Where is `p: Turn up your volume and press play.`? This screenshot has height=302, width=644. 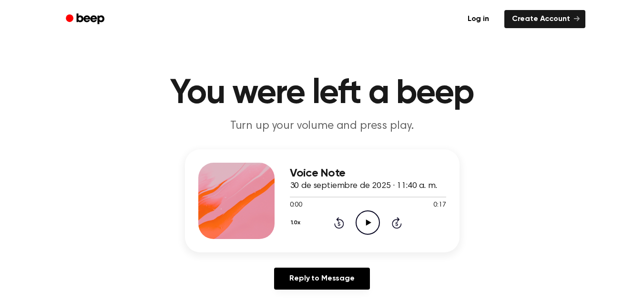
p: Turn up your volume and press play. is located at coordinates (322, 126).